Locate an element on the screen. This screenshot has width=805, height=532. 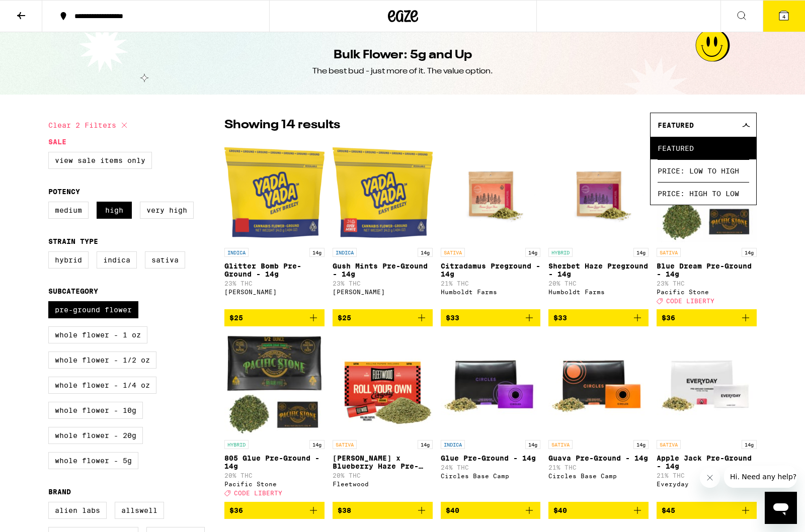
legend: Sale is located at coordinates (58, 142).